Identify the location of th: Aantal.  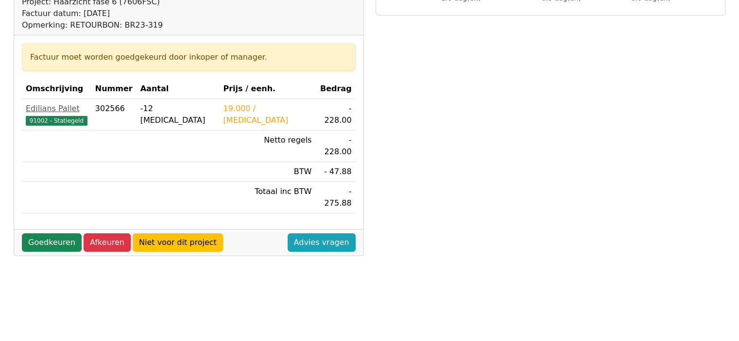
(178, 89).